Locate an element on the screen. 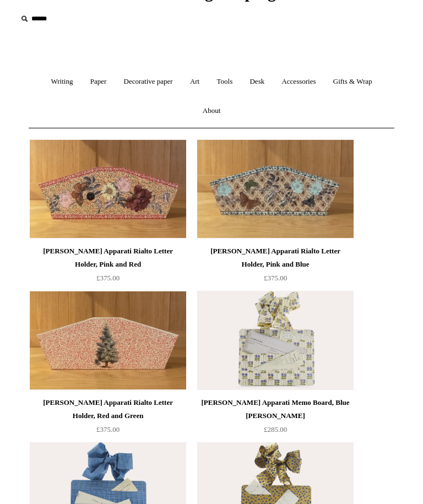 Image resolution: width=423 pixels, height=504 pixels. a: Paper is located at coordinates (99, 81).